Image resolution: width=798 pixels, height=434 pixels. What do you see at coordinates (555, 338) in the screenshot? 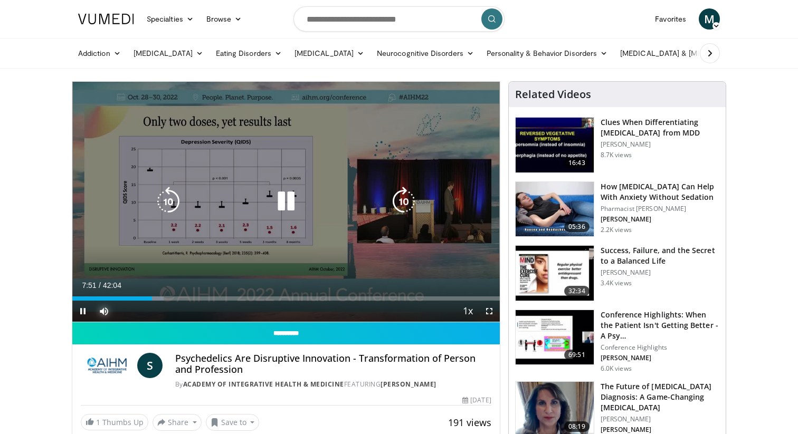
I see `img: 4362ec9e-0993-4580-bfd4-8e18d57e1d49.150x105_q85_crop-smart_upscale.jpg` at bounding box center [555, 338].